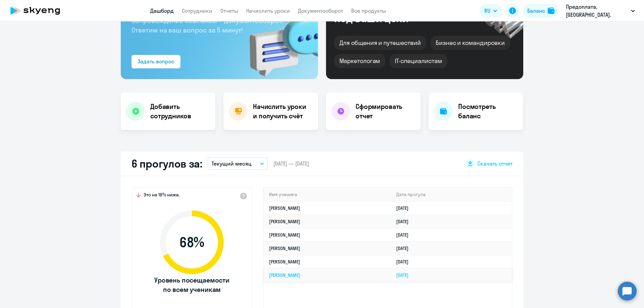  I want to click on button: RU, so click(491, 11).